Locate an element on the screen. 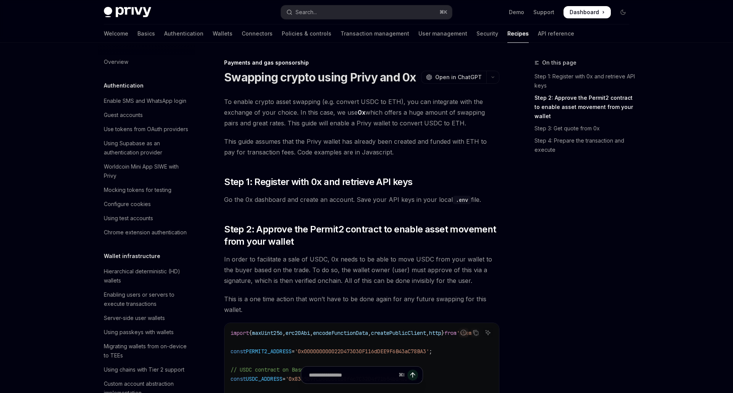 This screenshot has height=393, width=733. div: Migrating wallets from on-device to TEEs is located at coordinates (147, 351).